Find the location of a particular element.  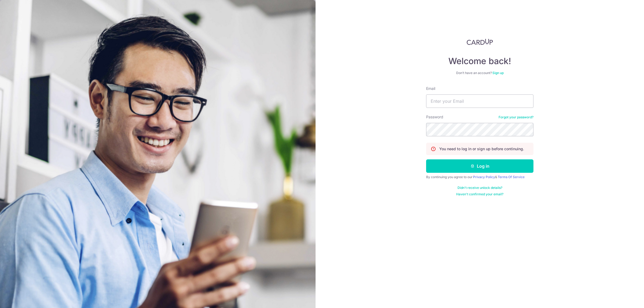

input: Enter your Email is located at coordinates (480, 101).